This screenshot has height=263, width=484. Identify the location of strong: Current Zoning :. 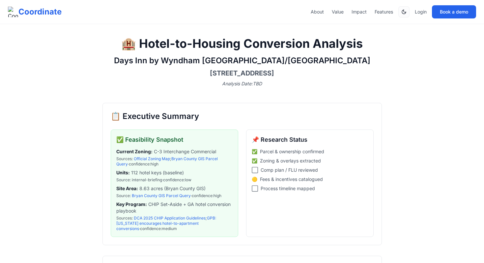
(134, 151).